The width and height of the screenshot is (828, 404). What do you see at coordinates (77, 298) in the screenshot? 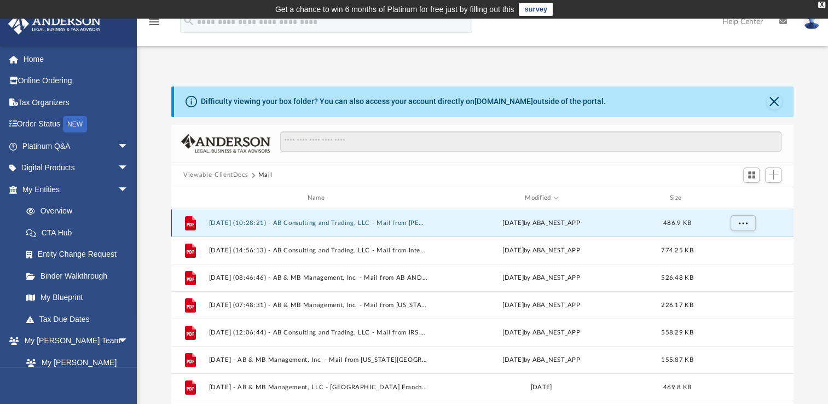
I see `a: My Blueprint` at bounding box center [77, 298].